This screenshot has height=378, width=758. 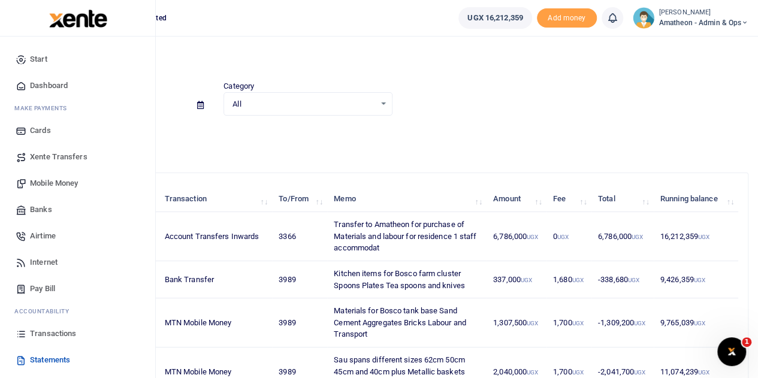 I want to click on a: Transactions, so click(x=77, y=334).